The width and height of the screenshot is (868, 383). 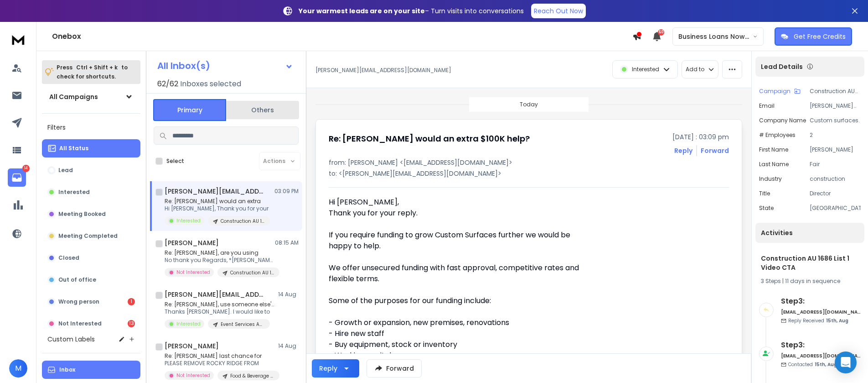 I want to click on p: Press to check for shortcuts., so click(x=92, y=72).